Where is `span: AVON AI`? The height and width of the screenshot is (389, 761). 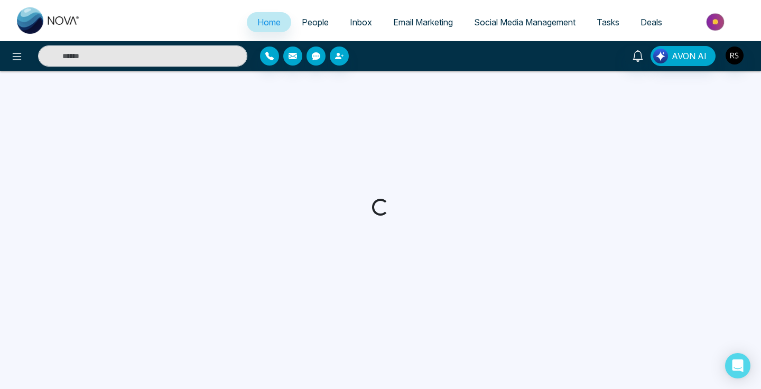
span: AVON AI is located at coordinates (689, 56).